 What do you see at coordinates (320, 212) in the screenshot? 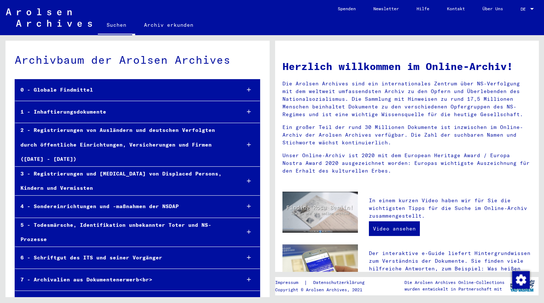
I see `img: video.jpg` at bounding box center [320, 212].